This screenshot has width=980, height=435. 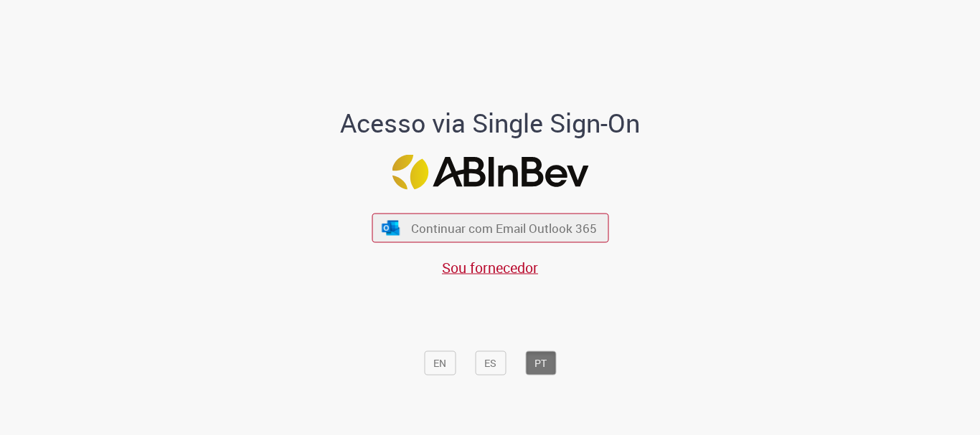 What do you see at coordinates (503, 228) in the screenshot?
I see `span: Continuar com Email Outlook 365` at bounding box center [503, 228].